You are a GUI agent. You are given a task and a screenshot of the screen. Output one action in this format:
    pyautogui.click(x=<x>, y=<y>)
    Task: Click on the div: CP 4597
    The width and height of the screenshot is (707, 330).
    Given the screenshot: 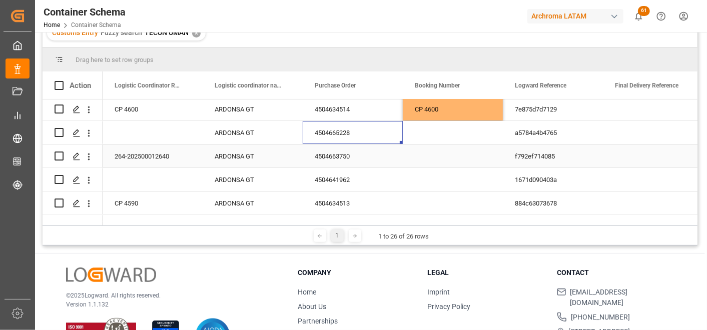 What is the action you would take?
    pyautogui.click(x=153, y=227)
    